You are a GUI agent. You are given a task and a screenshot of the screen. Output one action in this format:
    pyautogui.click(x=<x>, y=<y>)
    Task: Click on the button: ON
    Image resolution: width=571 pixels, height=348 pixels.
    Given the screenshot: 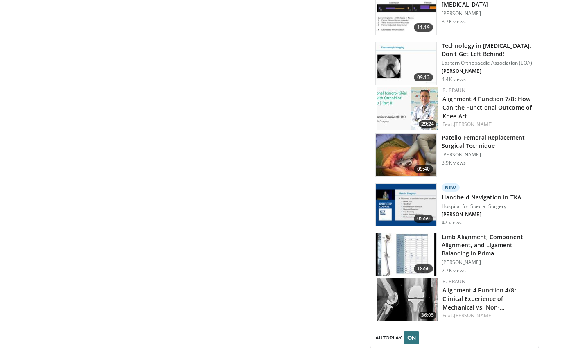 What is the action you would take?
    pyautogui.click(x=411, y=338)
    